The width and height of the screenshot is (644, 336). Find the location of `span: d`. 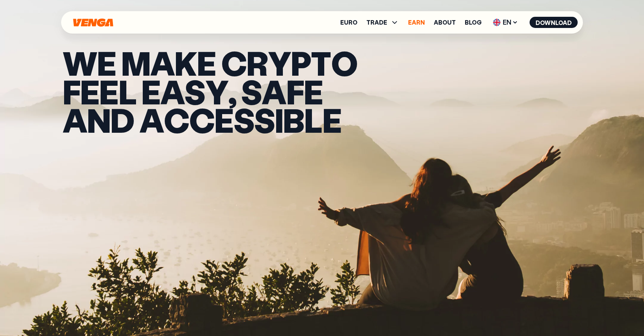

span: d is located at coordinates (122, 120).